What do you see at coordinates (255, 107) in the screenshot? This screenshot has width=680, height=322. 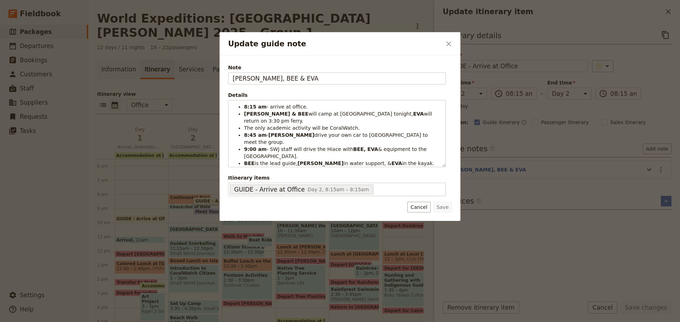 I see `strong: 8:15 am` at bounding box center [255, 107].